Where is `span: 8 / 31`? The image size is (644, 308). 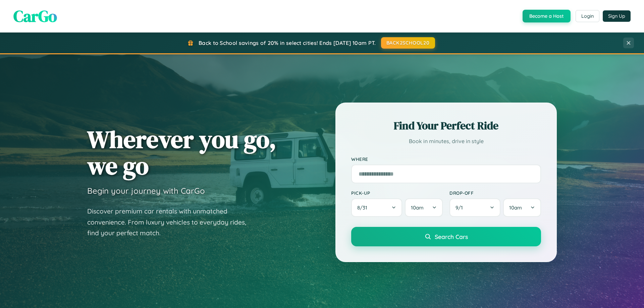
span: 8 / 31 is located at coordinates (364, 207).